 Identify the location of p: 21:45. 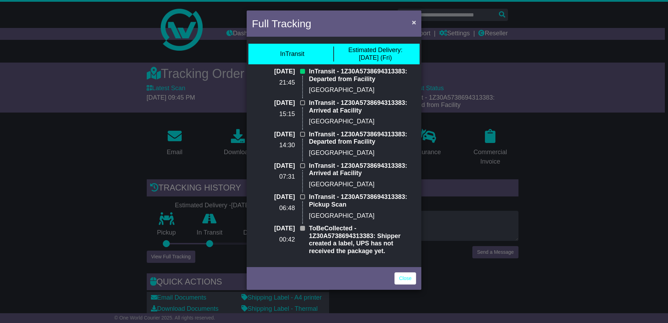
(273, 83).